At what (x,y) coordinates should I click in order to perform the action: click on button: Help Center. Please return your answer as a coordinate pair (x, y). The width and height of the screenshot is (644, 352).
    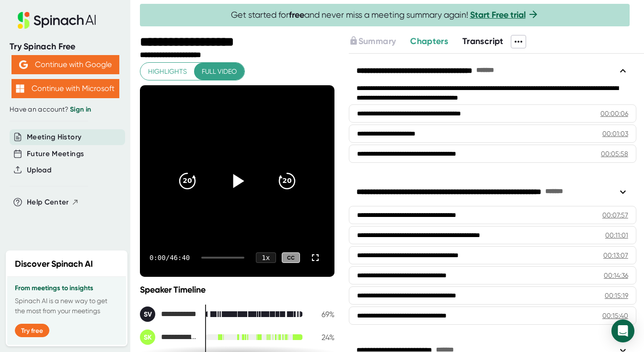
    Looking at the image, I should click on (52, 202).